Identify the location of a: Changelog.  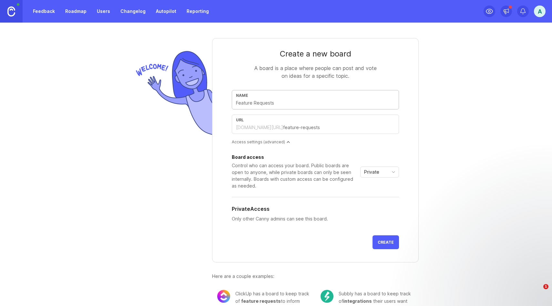
(133, 11).